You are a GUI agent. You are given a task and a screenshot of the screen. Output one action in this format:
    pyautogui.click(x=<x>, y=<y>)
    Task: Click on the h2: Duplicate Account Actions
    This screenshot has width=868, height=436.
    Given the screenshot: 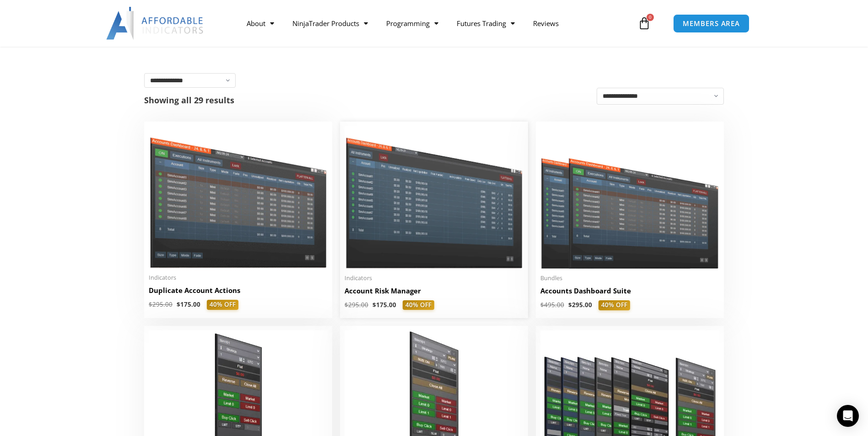 What is the action you would take?
    pyautogui.click(x=238, y=290)
    